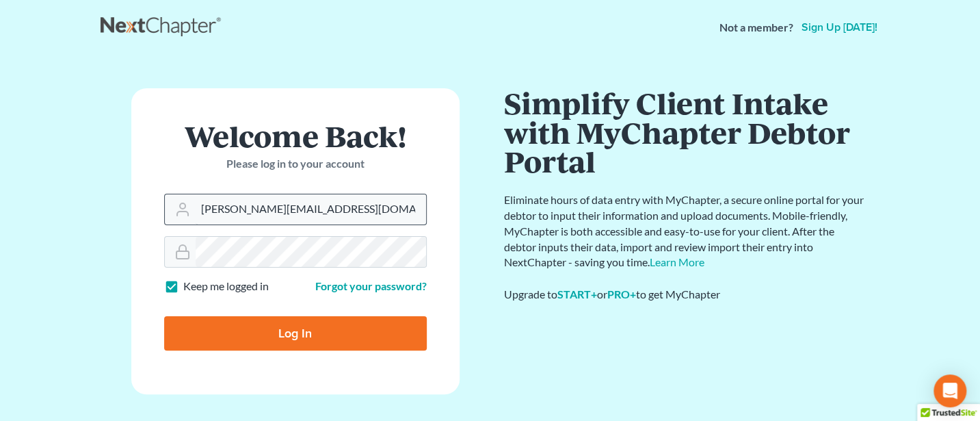  What do you see at coordinates (370, 285) in the screenshot?
I see `a: Forgot your password?` at bounding box center [370, 285].